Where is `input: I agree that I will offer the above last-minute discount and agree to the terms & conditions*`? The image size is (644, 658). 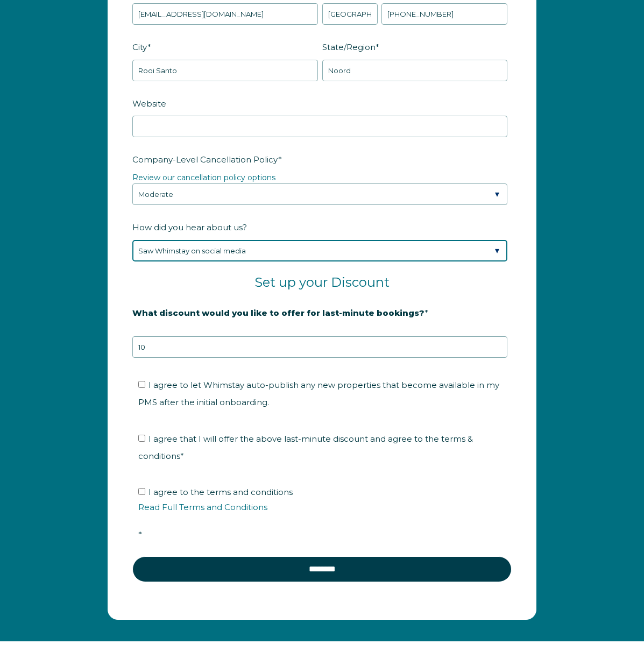 input: I agree that I will offer the above last-minute discount and agree to the terms & conditions* is located at coordinates (141, 437).